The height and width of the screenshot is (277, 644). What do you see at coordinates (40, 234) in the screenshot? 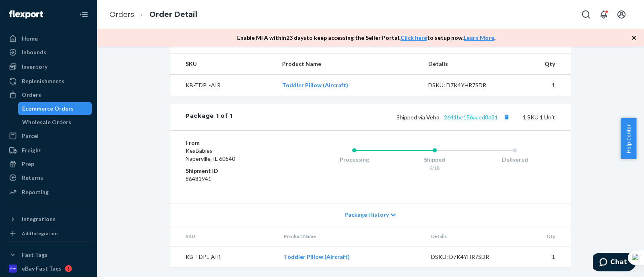
I see `div: Add Integration` at bounding box center [40, 234].